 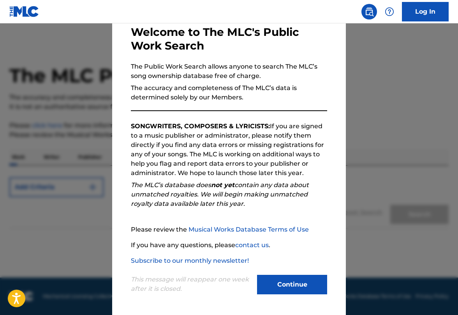 I want to click on p: The Public Work Search allows anyone to search The MLC’s song ownership database free of charge., so click(x=229, y=71).